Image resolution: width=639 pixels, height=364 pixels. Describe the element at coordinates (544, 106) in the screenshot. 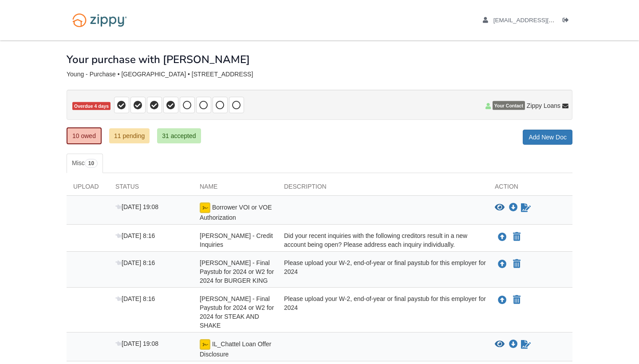

I see `span: Zippy Loans` at that location.